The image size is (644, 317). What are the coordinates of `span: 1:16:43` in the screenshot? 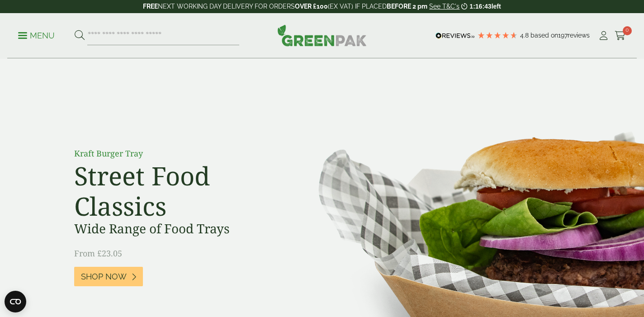 It's located at (480, 6).